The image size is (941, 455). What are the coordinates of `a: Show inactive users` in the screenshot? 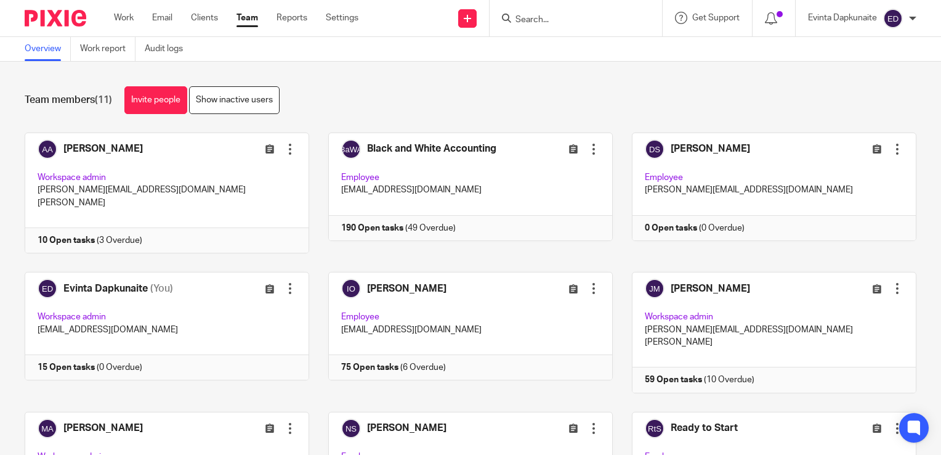 It's located at (234, 100).